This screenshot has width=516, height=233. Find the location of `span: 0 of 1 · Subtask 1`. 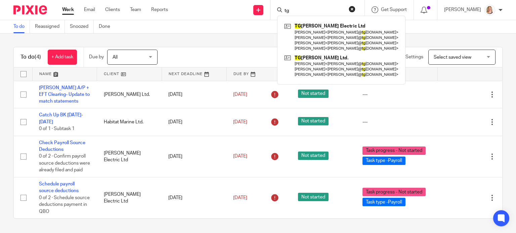

span: 0 of 1 · Subtask 1 is located at coordinates (57, 129).